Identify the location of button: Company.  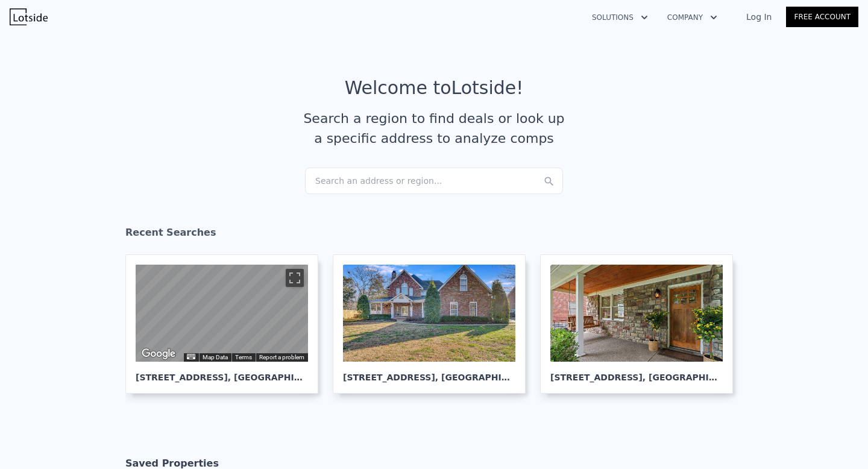
(692, 17).